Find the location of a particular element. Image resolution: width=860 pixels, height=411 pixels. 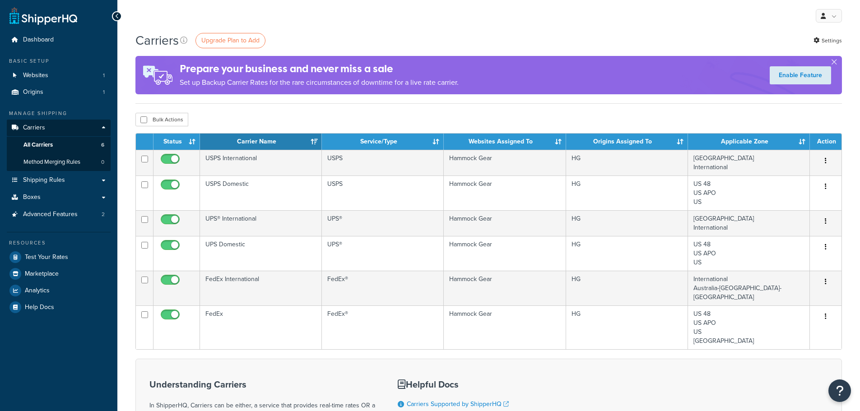

img: ad-rules-rateshop-fe6ec290ccb7230408bd80ed9643f0289d75e0ffd9eb532fc0e269fcd187b520.png is located at coordinates (158, 75).